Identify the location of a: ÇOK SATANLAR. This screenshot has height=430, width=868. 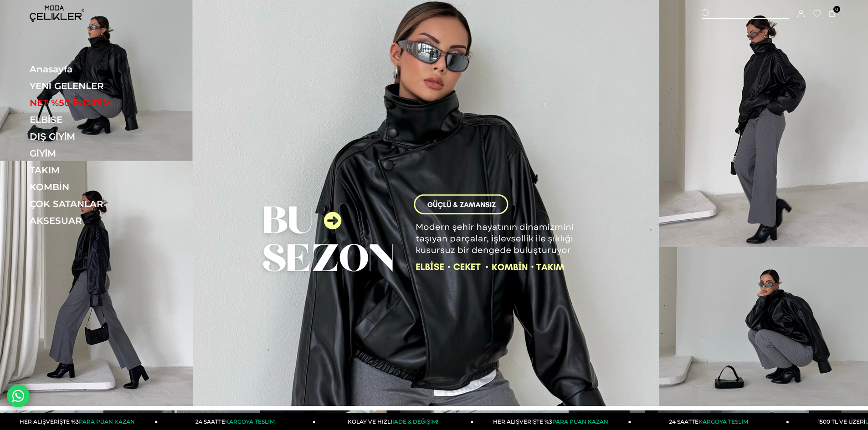
(92, 204).